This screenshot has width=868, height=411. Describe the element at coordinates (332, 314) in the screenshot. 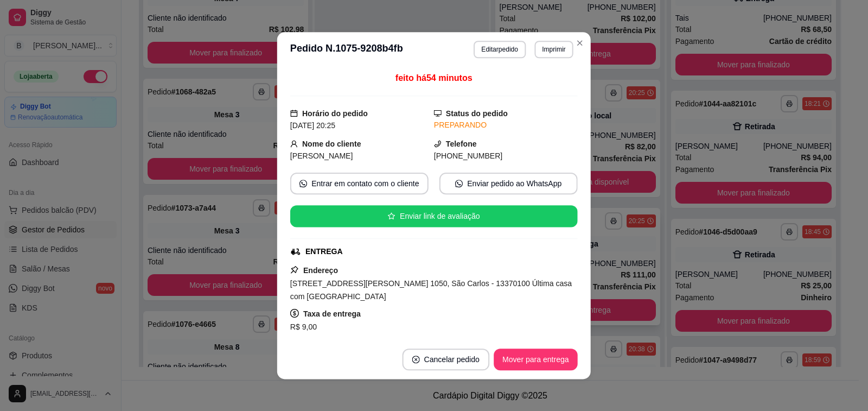

I see `strong: Taxa de entrega` at that location.